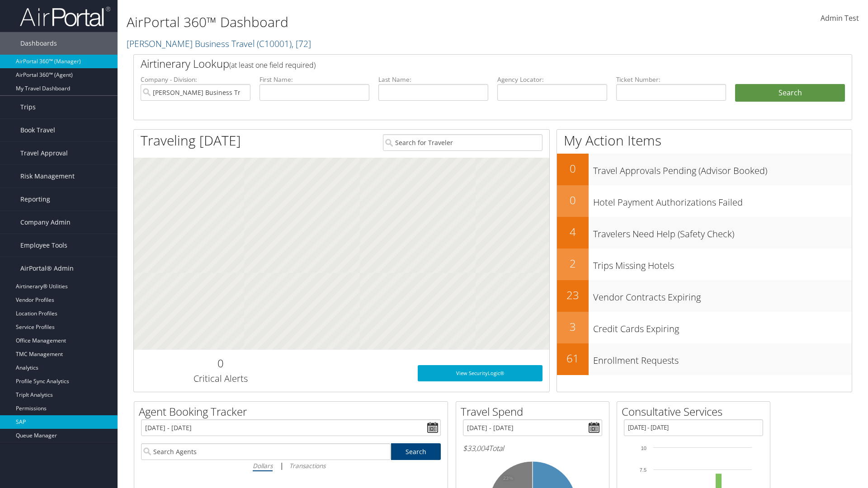  I want to click on span: Dashboards, so click(38, 43).